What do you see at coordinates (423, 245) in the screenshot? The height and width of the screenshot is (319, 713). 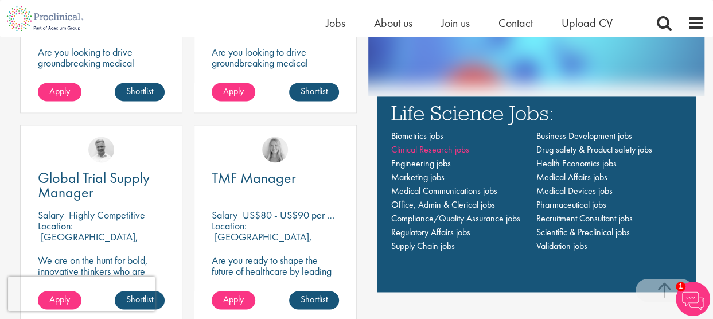 I see `span: Supply Chain jobs` at bounding box center [423, 245].